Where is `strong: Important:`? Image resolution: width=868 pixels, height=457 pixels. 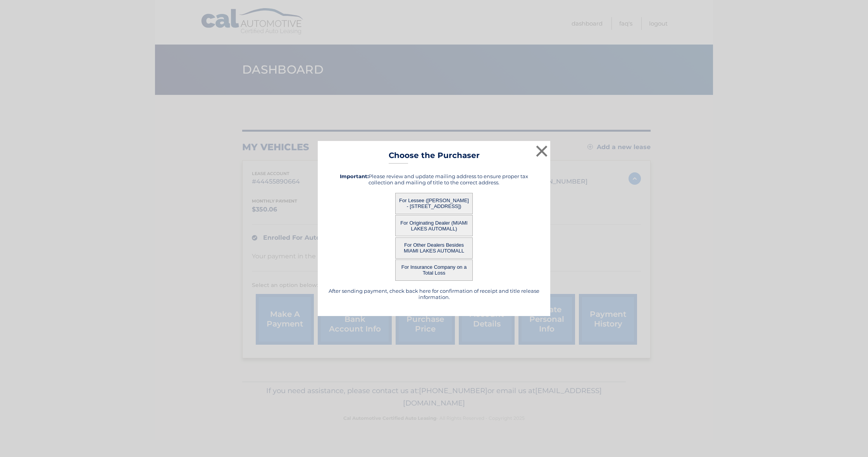
strong: Important: is located at coordinates (354, 176).